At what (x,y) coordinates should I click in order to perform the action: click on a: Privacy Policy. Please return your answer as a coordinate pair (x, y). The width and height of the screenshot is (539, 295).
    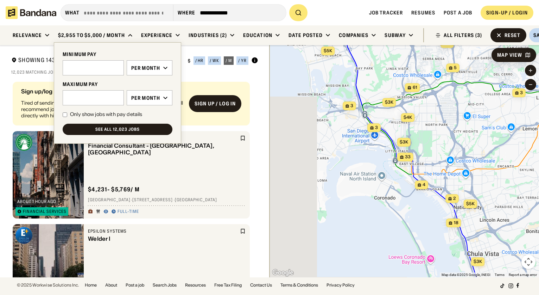
    Looking at the image, I should click on (341, 285).